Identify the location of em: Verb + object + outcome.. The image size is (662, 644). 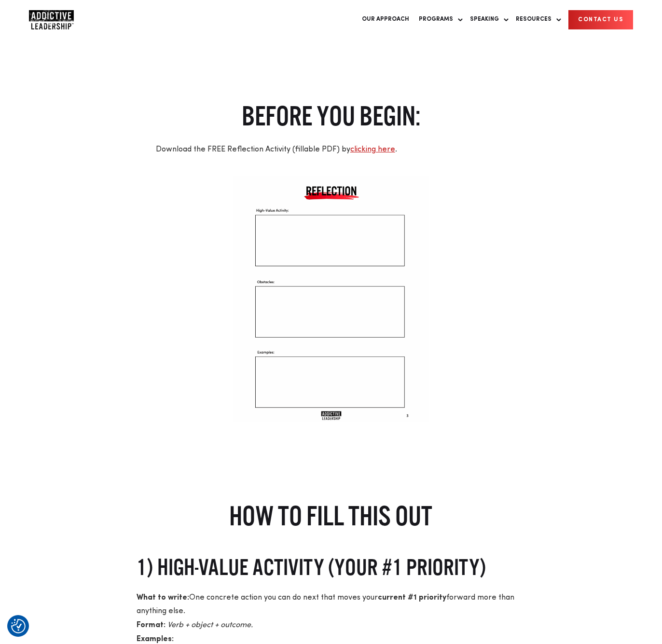
(210, 625).